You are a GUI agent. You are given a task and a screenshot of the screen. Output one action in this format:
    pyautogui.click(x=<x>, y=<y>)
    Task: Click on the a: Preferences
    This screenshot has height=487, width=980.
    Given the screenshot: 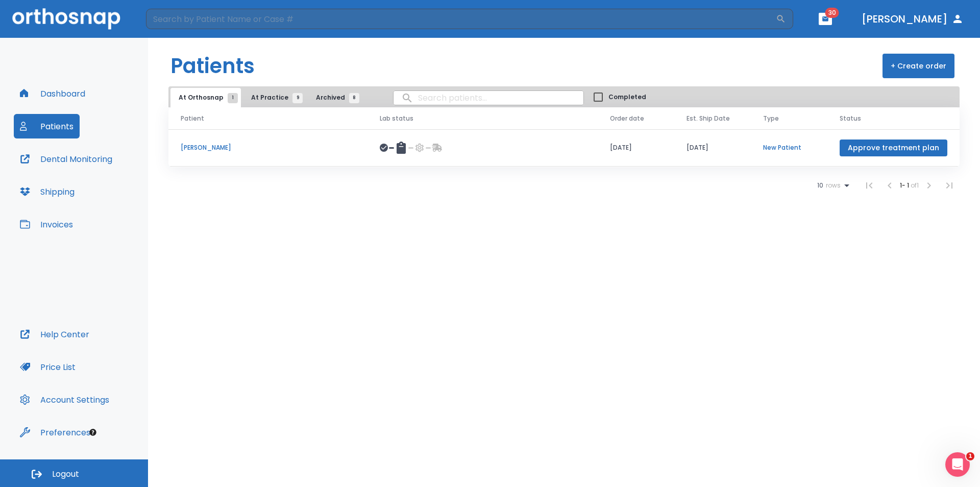 What is the action you would take?
    pyautogui.click(x=55, y=432)
    